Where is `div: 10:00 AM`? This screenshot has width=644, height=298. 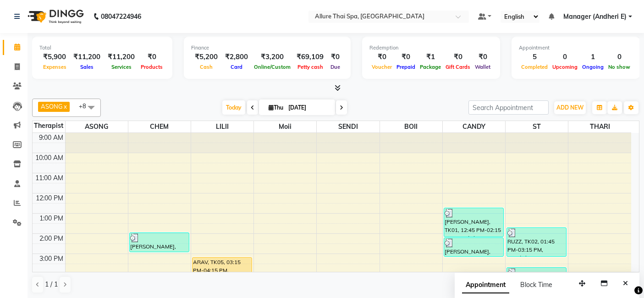 div: 10:00 AM is located at coordinates (49, 157).